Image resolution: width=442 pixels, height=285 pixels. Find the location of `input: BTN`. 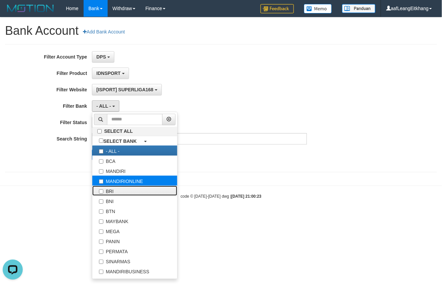

input: BTN is located at coordinates (101, 211).